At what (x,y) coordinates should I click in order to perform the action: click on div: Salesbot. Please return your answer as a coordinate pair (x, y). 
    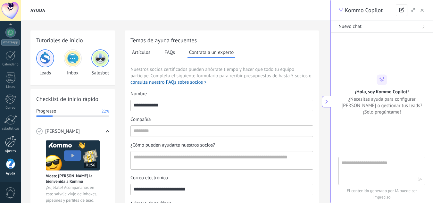
    Looking at the image, I should click on (100, 62).